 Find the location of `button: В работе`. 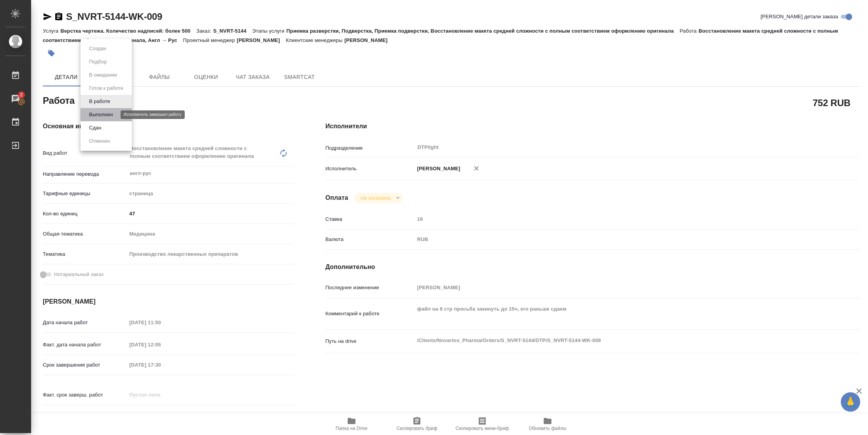

button: В работе is located at coordinates (100, 102).